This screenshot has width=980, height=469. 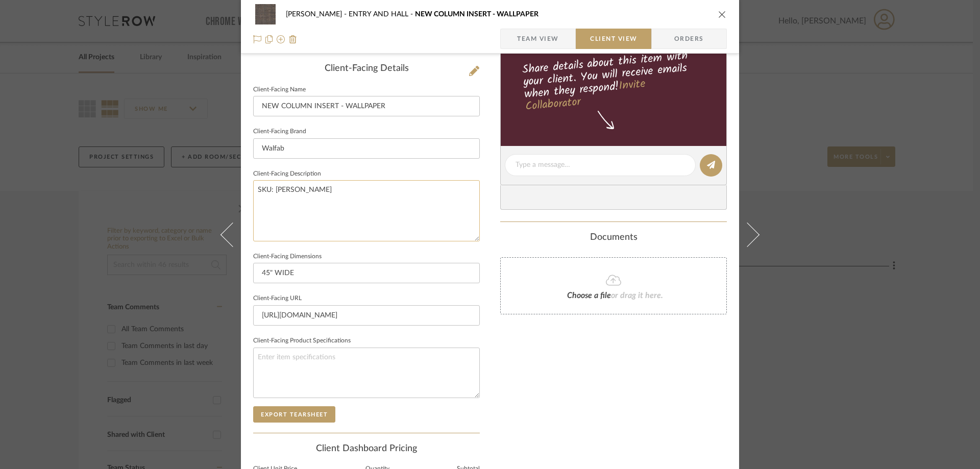 I want to click on span: Client View, so click(x=614, y=39).